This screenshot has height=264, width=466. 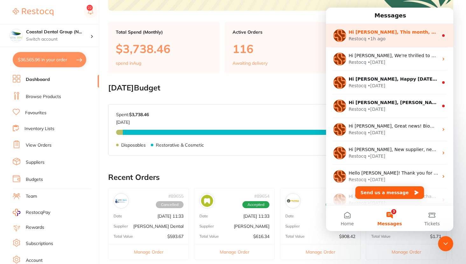 What do you see at coordinates (106, 211) in the screenshot?
I see `button: Tickets` at bounding box center [106, 211].